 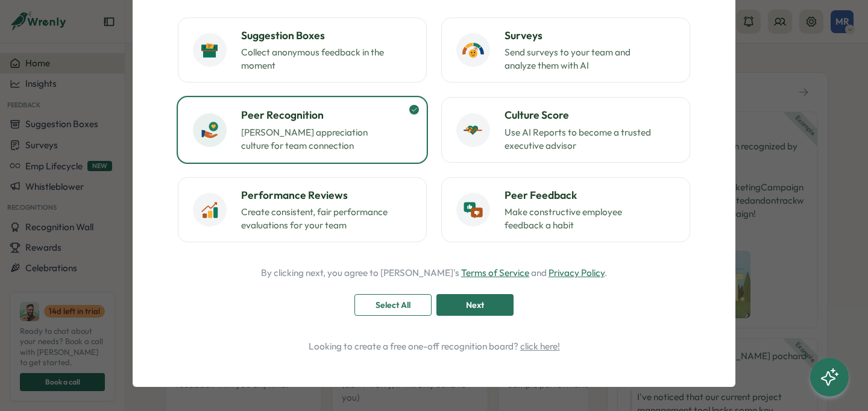 I want to click on p: Send surveys to your team and analyze them with AI, so click(x=580, y=59).